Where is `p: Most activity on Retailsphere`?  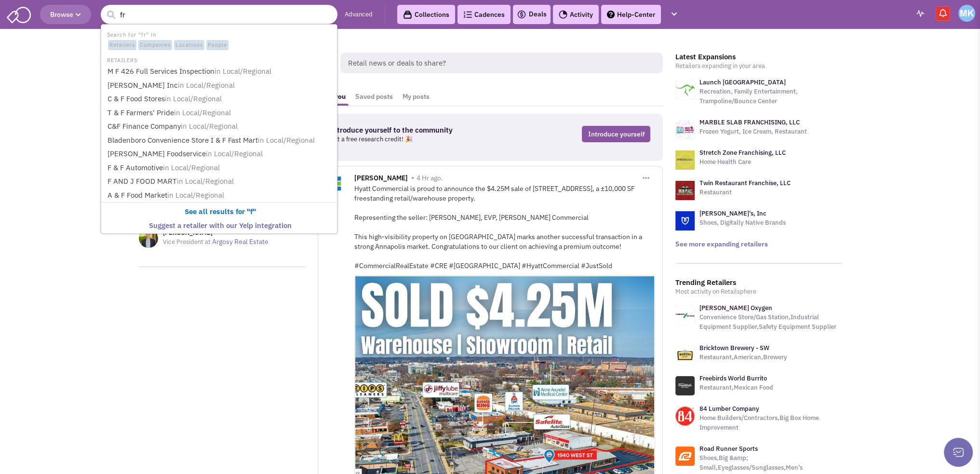
p: Most activity on Retailsphere is located at coordinates (759, 292).